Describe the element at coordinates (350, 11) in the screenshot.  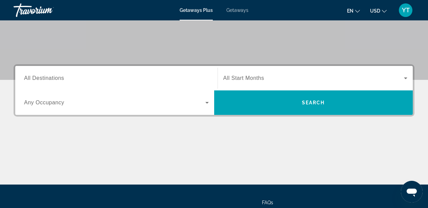
I see `span: en` at that location.